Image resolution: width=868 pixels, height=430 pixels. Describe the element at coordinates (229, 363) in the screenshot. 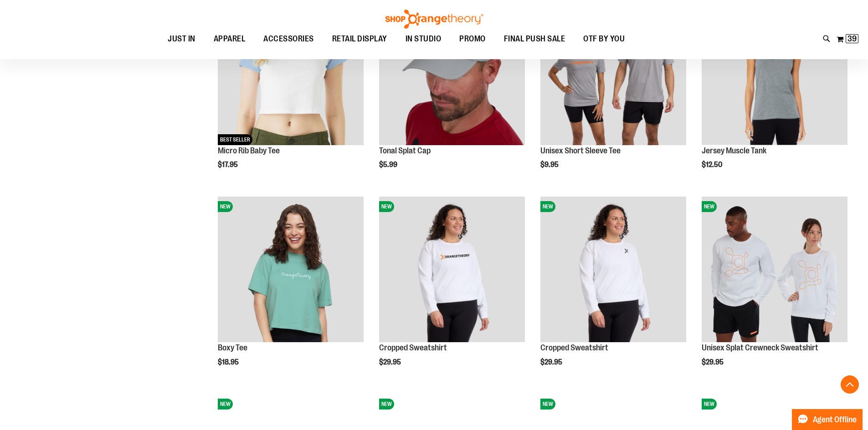

I see `span: $18.95` at that location.